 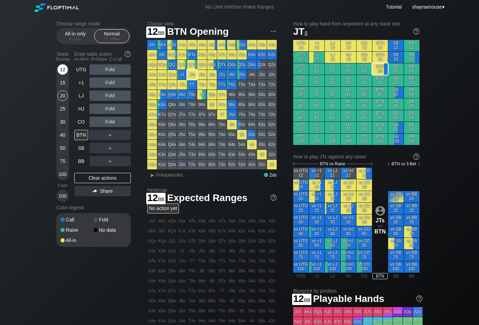 I want to click on div: CO 20, so click(x=364, y=69).